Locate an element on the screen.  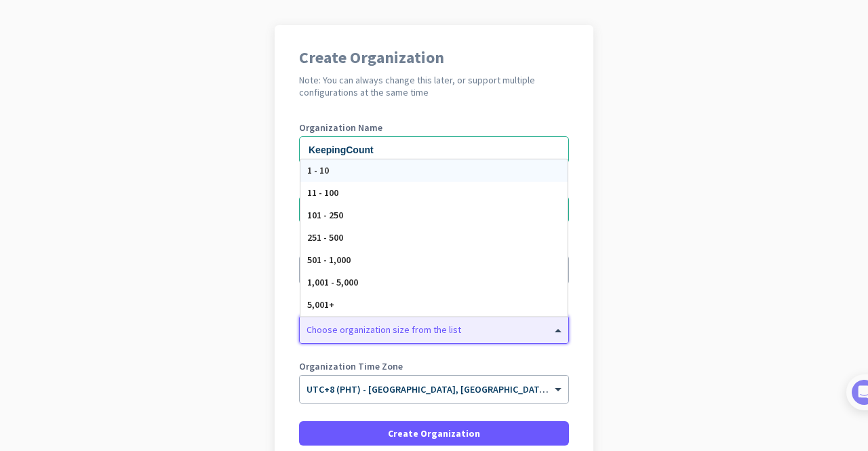
span: 1 - 10 is located at coordinates (319, 170).